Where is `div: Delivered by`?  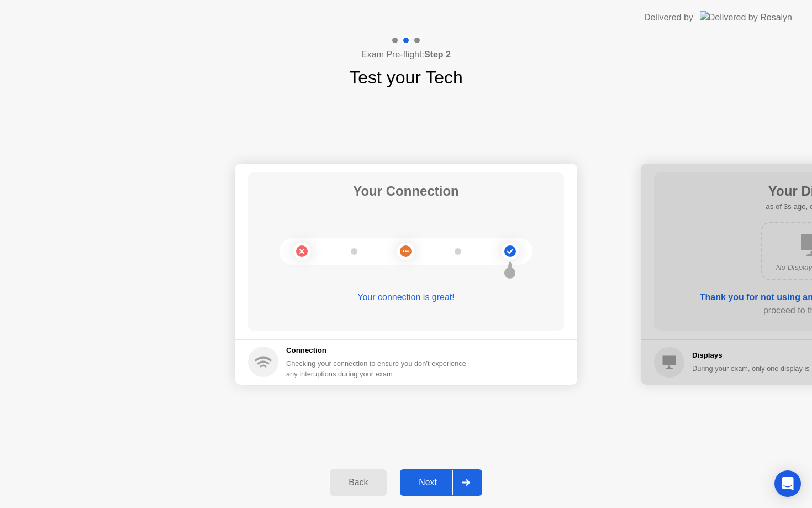 div: Delivered by is located at coordinates (669, 17).